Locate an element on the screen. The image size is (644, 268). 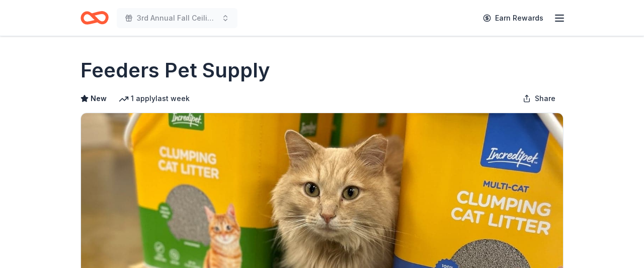
span: 3rd Annual Fall Ceilidh and Fundraiser is located at coordinates (177, 18).